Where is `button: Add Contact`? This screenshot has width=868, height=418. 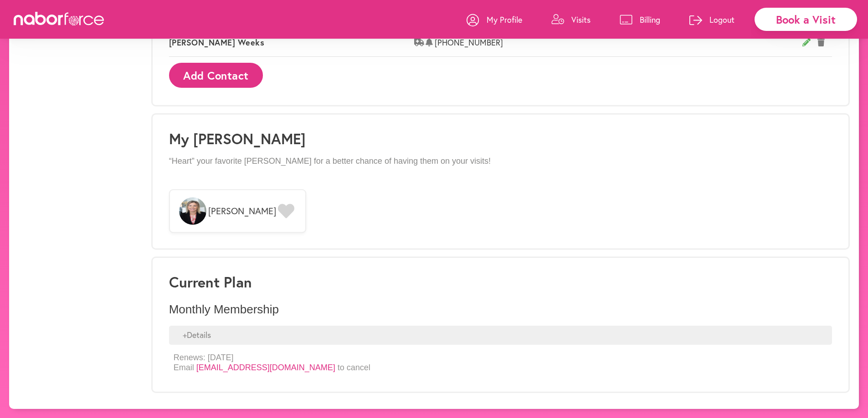 button: Add Contact is located at coordinates (216, 75).